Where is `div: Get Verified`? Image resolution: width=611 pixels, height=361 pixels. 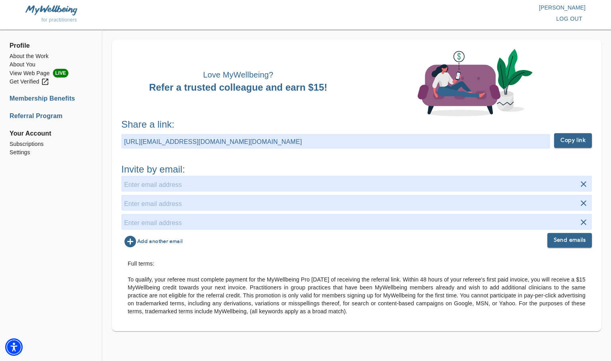
div: Get Verified is located at coordinates (29, 82).